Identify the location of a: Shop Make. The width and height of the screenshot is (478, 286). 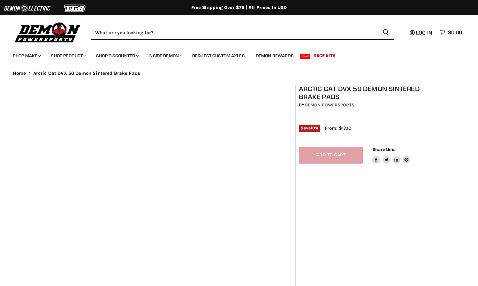
(26, 56).